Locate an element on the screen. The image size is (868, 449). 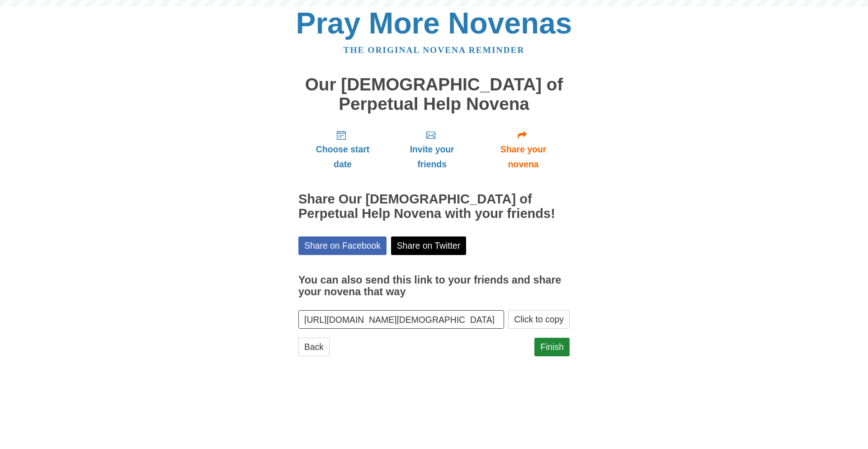
a: Finish is located at coordinates (552, 347).